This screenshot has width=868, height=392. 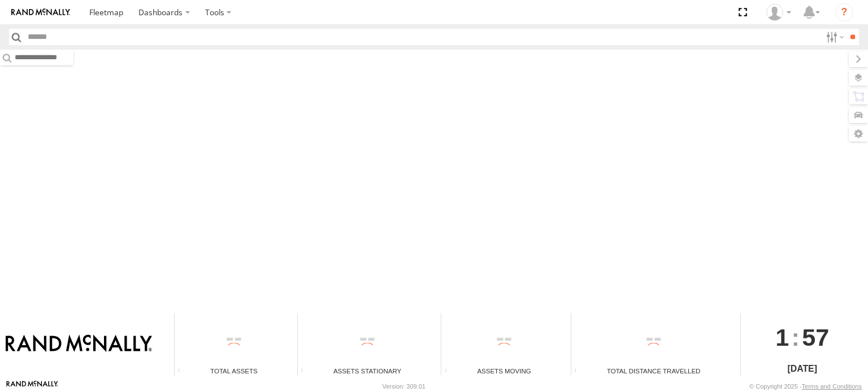 What do you see at coordinates (404, 387) in the screenshot?
I see `div: Version: 309.01` at bounding box center [404, 387].